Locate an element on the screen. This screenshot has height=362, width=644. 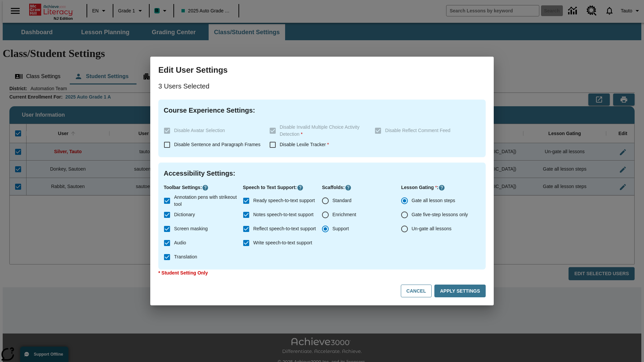
span: Dictionary is located at coordinates (184, 215).